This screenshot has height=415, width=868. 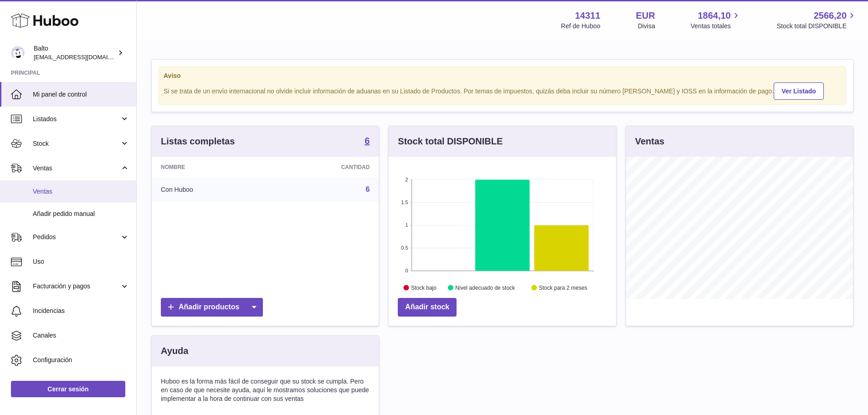 What do you see at coordinates (502, 75) in the screenshot?
I see `strong: Aviso` at bounding box center [502, 75].